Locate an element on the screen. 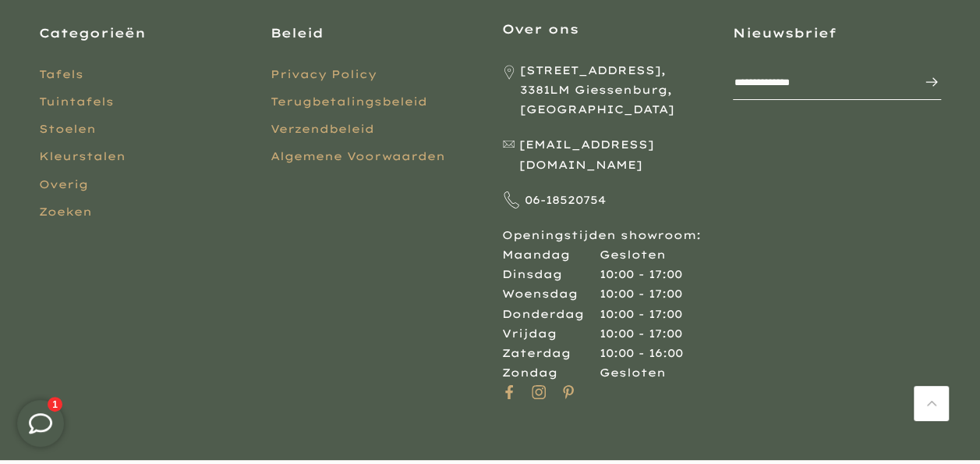  a: Privacy Policy is located at coordinates (324, 74).